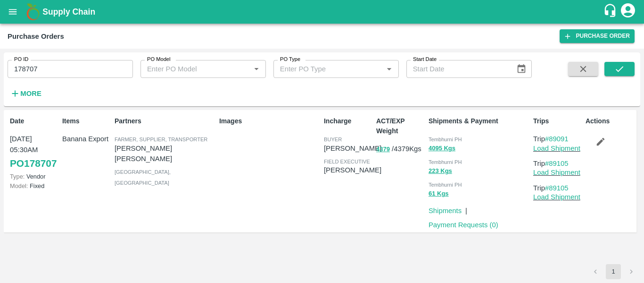 The width and height of the screenshot is (644, 283). Describe the element at coordinates (557, 139) in the screenshot. I see `a: #89091` at that location.